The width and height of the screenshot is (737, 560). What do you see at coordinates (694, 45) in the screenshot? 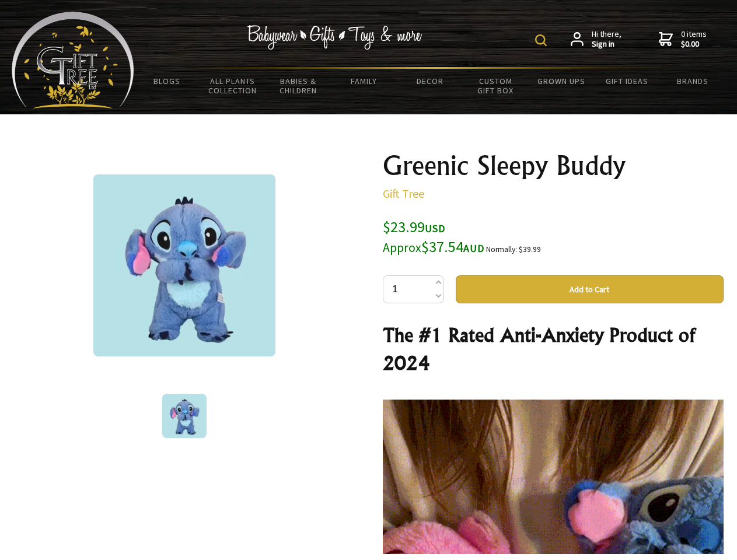
I see `strong: $0.00` at bounding box center [694, 45].